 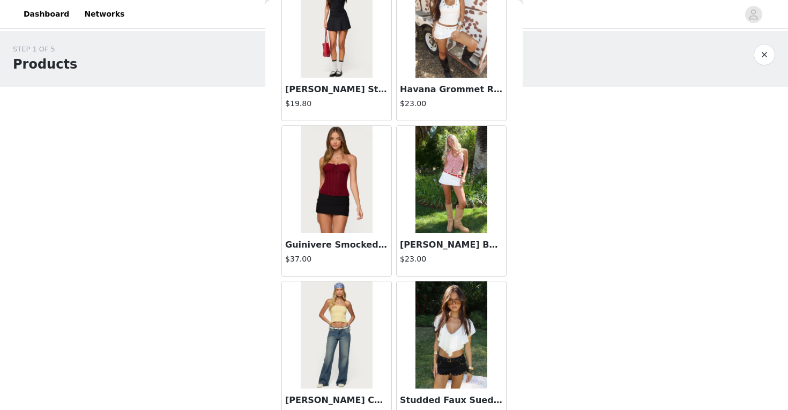 What do you see at coordinates (46, 14) in the screenshot?
I see `a: Dashboard` at bounding box center [46, 14].